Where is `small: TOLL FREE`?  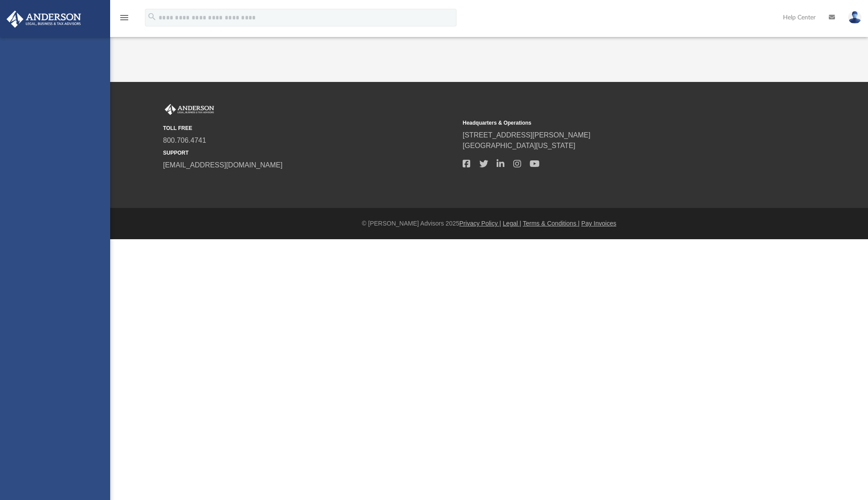
small: TOLL FREE is located at coordinates (310, 128).